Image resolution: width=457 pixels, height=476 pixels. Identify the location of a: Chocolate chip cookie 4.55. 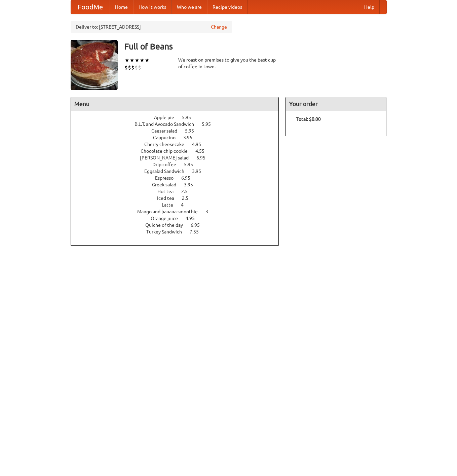
(178, 151).